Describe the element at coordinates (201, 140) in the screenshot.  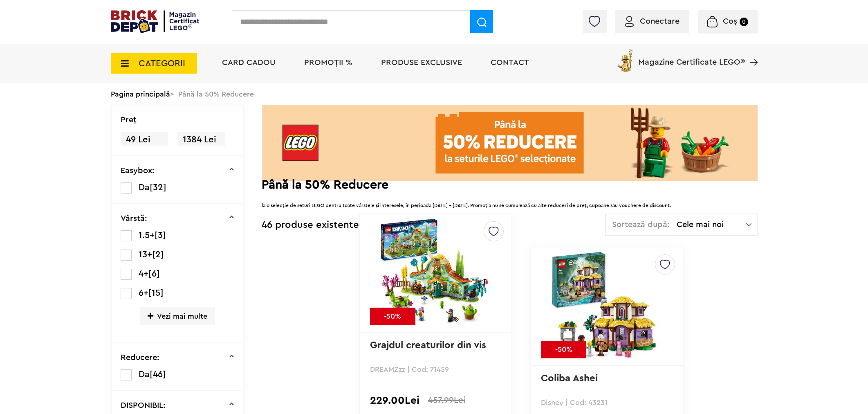
I see `span: 1384 Lei` at that location.